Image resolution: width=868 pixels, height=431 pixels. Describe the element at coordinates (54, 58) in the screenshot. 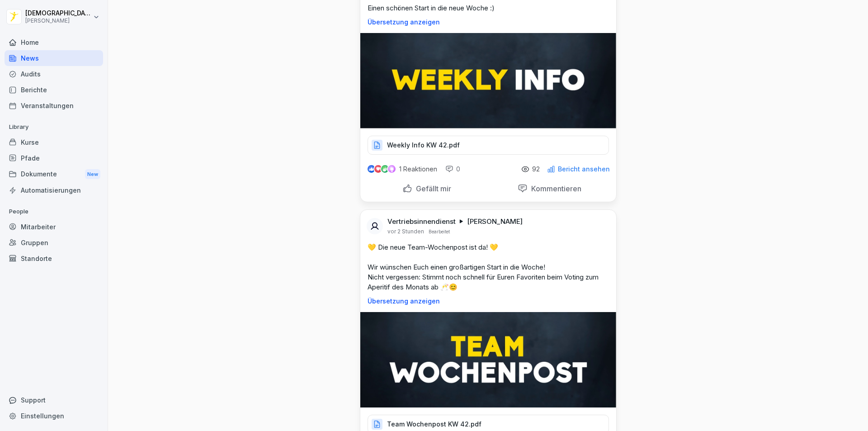

I see `div: News` at that location.